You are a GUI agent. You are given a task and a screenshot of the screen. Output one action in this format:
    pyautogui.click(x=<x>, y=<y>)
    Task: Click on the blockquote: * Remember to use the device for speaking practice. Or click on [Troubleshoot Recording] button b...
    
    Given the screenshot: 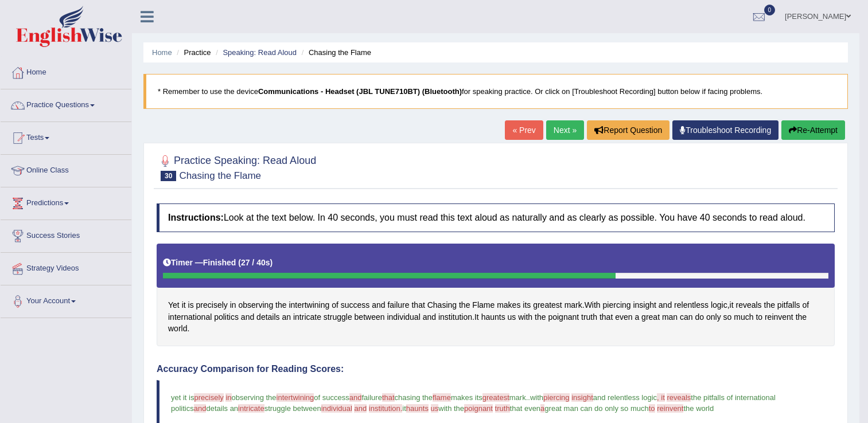 What is the action you would take?
    pyautogui.click(x=495, y=91)
    